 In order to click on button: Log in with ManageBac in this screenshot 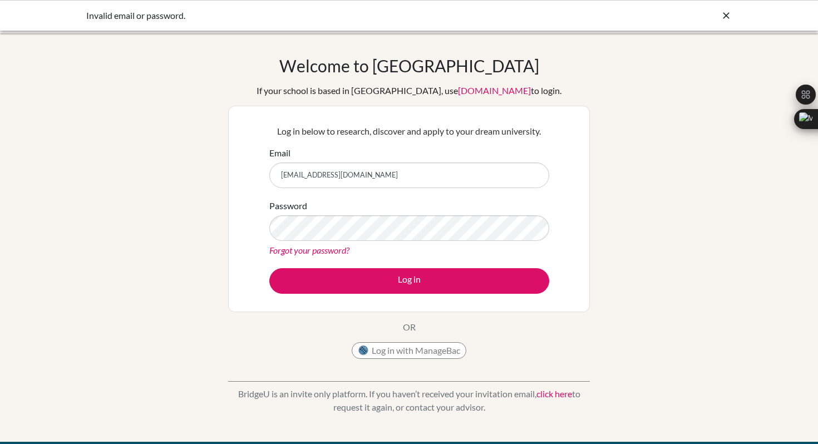, I will do `click(409, 351)`.